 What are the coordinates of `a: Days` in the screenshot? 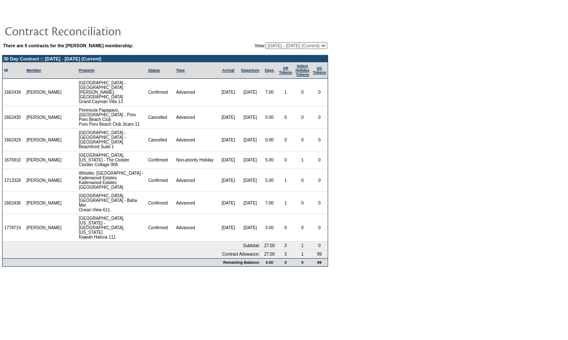 It's located at (269, 70).